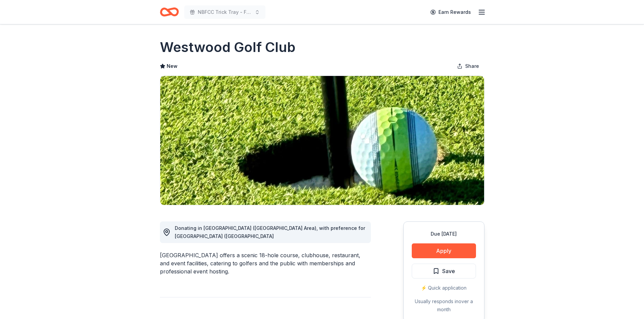 This screenshot has width=644, height=319. Describe the element at coordinates (468, 66) in the screenshot. I see `button: Share` at that location.